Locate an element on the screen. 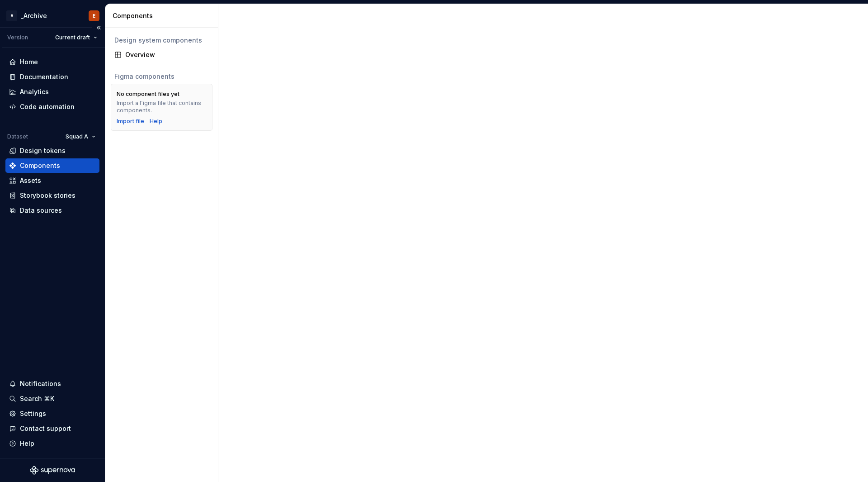 The width and height of the screenshot is (868, 482). button: Collapse sidebar is located at coordinates (98, 27).